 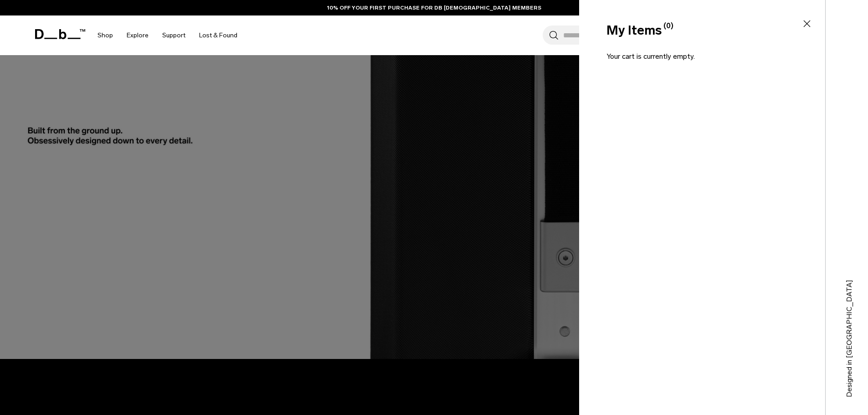 What do you see at coordinates (701, 31) in the screenshot?
I see `div: My Items` at bounding box center [701, 31].